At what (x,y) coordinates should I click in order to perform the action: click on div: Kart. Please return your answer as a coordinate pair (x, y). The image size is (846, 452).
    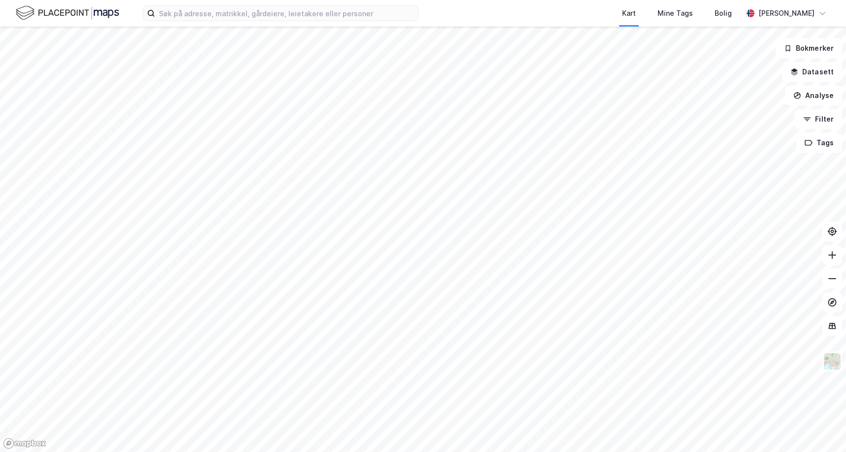
    Looking at the image, I should click on (629, 13).